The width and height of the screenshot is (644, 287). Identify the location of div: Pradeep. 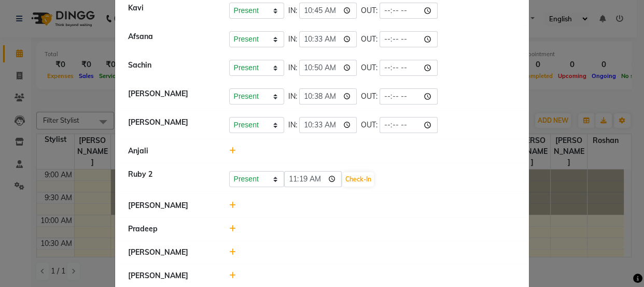
(170, 228).